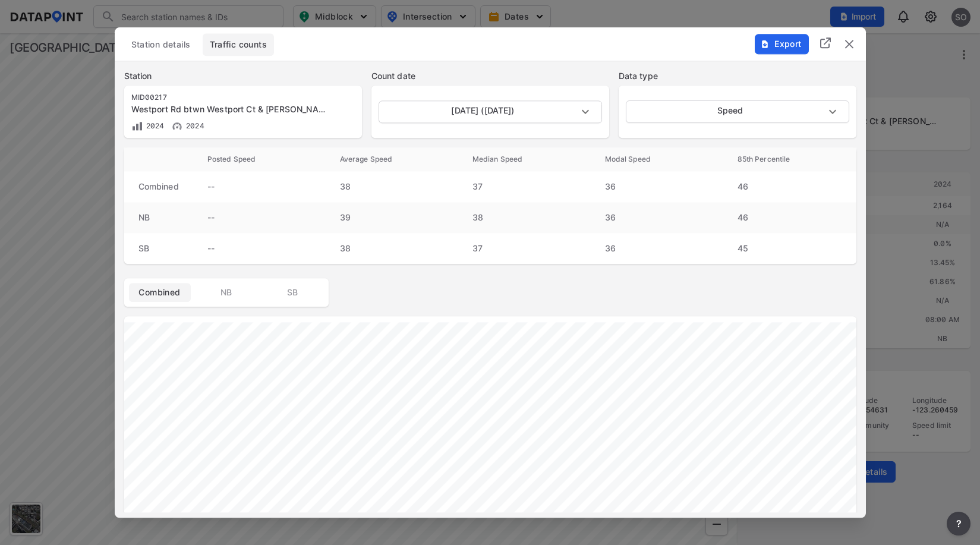 This screenshot has height=545, width=980. What do you see at coordinates (158, 187) in the screenshot?
I see `td: Combined` at bounding box center [158, 187].